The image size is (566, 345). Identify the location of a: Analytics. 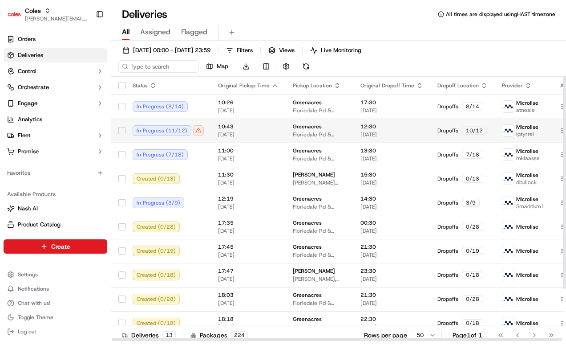
(55, 119).